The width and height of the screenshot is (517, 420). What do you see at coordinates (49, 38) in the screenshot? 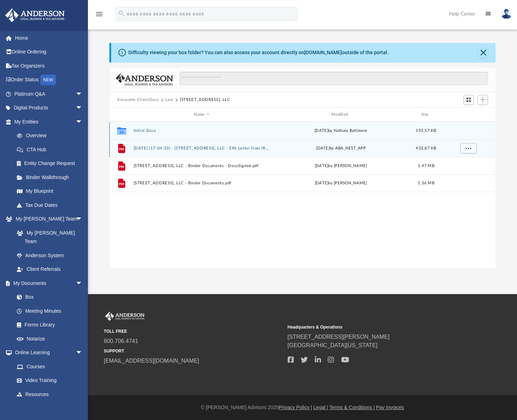
I see `a: Home` at bounding box center [49, 38].